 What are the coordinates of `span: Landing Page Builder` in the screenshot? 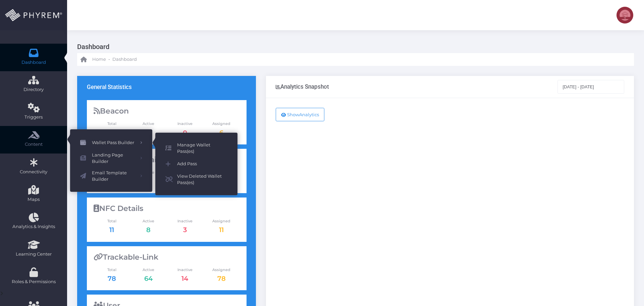 It's located at (114, 158).